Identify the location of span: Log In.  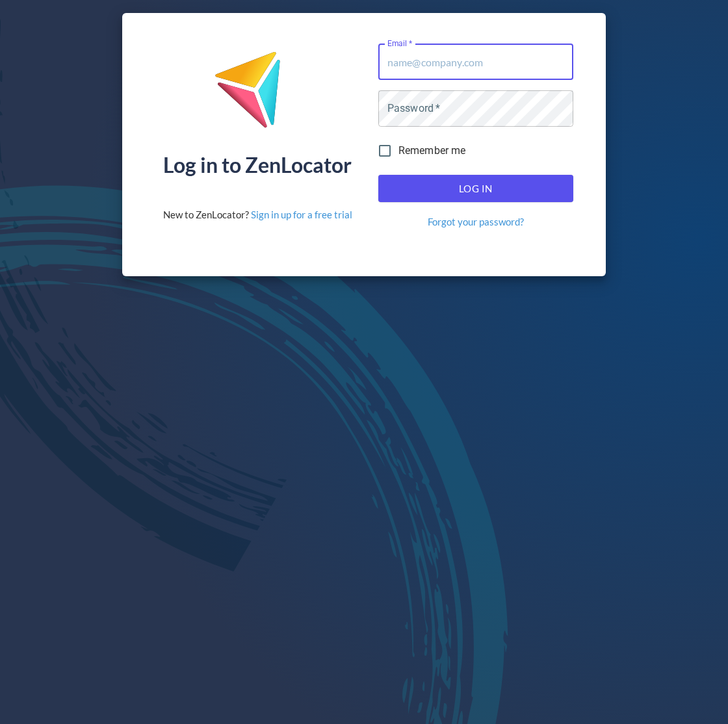
(476, 188).